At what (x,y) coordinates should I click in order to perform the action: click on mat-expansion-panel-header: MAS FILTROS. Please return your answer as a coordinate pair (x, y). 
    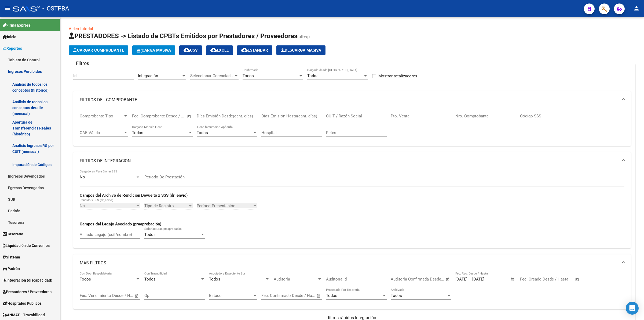
    Looking at the image, I should click on (352, 263).